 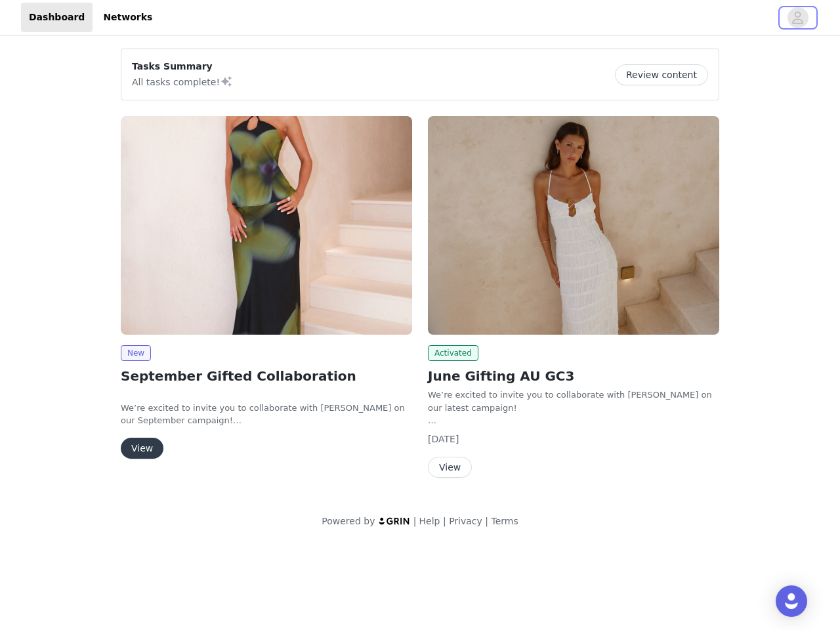 I want to click on img: logo, so click(x=394, y=520).